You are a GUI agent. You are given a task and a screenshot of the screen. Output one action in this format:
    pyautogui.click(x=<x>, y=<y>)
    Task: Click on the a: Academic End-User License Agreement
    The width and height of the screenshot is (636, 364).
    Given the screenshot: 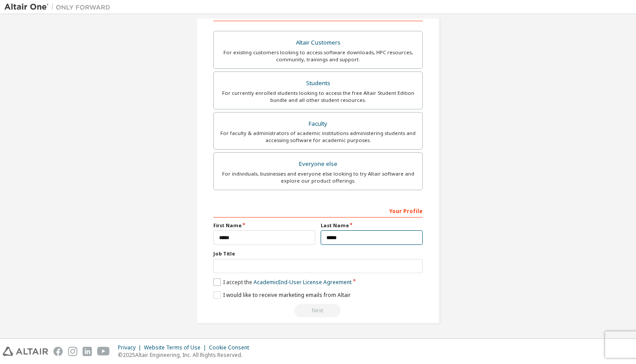 What is the action you would take?
    pyautogui.click(x=303, y=282)
    